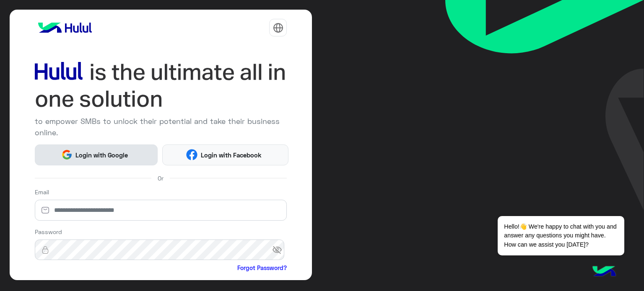 The image size is (644, 291). What do you see at coordinates (161, 178) in the screenshot?
I see `span: Or` at bounding box center [161, 178].